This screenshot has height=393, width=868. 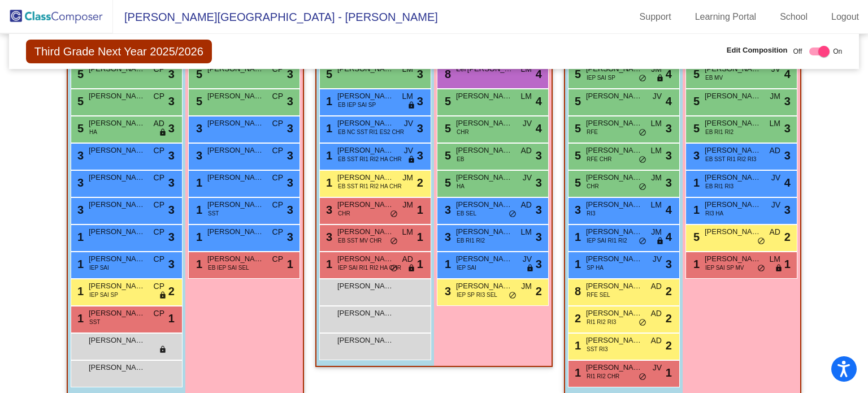 What do you see at coordinates (602, 322) in the screenshot?
I see `span: RI1 RI2 RI3` at bounding box center [602, 322].